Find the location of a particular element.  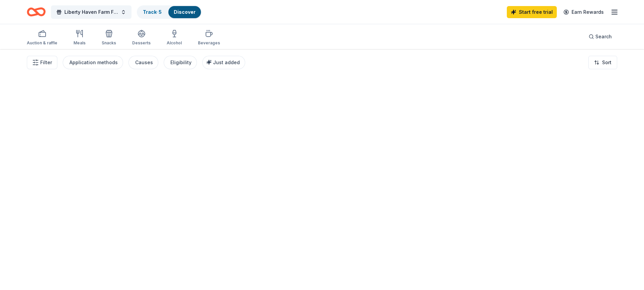

a: Home is located at coordinates (36, 12).